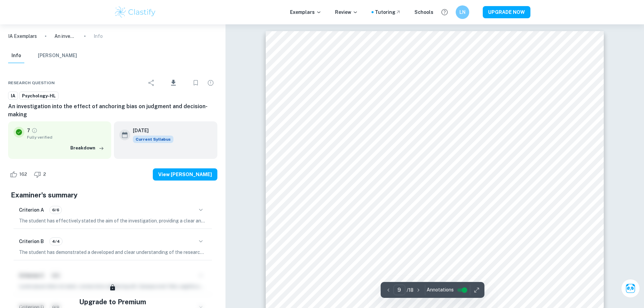 The height and width of the screenshot is (308, 644). I want to click on span: 162, so click(23, 174).